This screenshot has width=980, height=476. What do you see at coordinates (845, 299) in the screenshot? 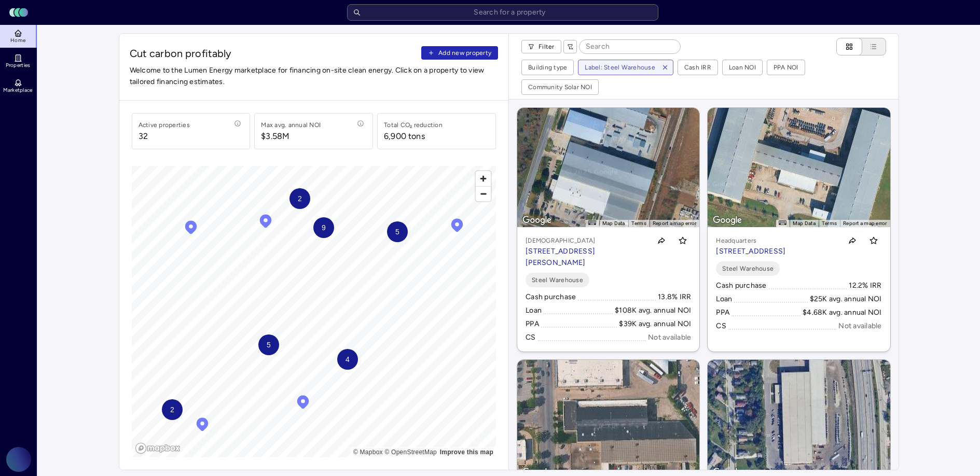
I see `div: $25K avg. annual NOI` at bounding box center [845, 299].